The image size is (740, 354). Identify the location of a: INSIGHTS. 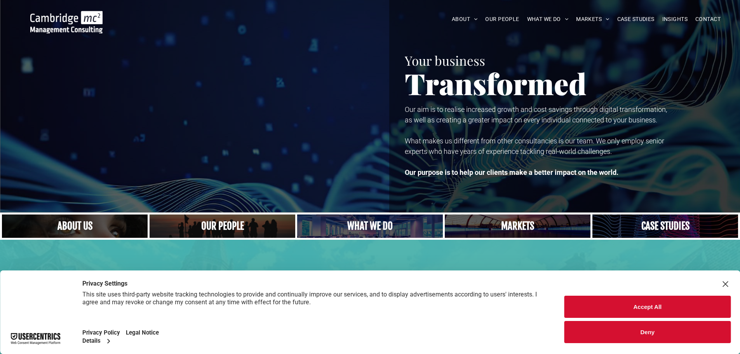
(674, 19).